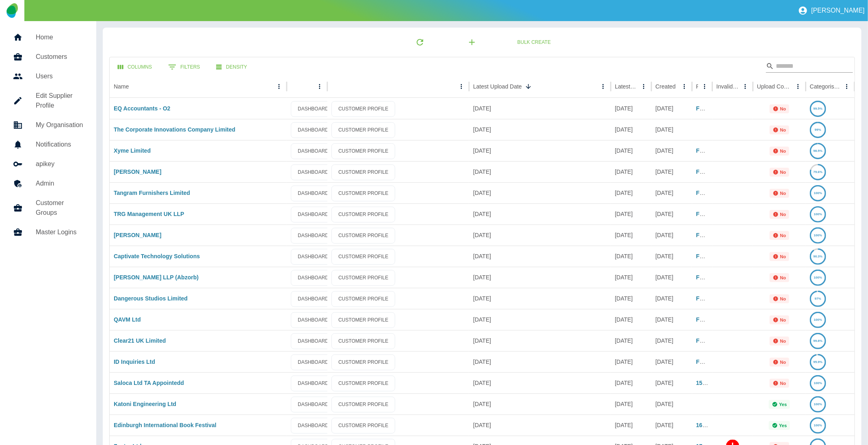 This screenshot has height=445, width=868. Describe the element at coordinates (174, 129) in the screenshot. I see `a: The Corporate Innovations Company Limited` at that location.